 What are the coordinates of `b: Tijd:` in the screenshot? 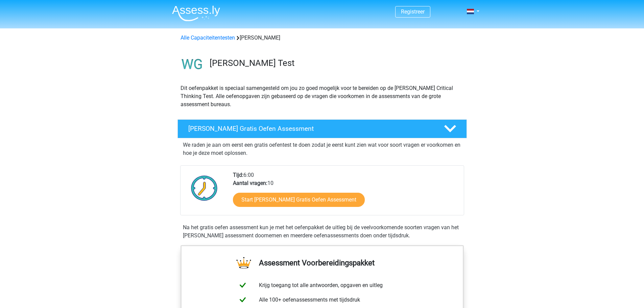 It's located at (238, 175).